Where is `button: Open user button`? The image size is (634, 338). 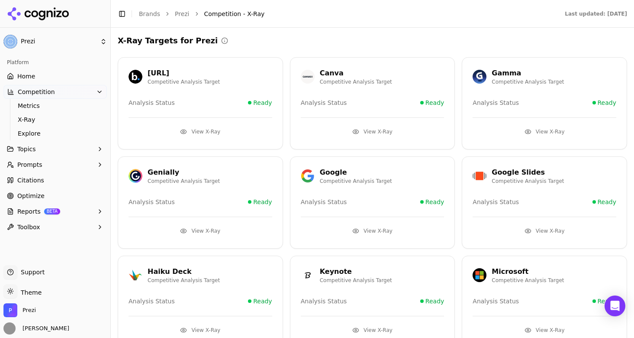
button: Open user button is located at coordinates (36, 328).